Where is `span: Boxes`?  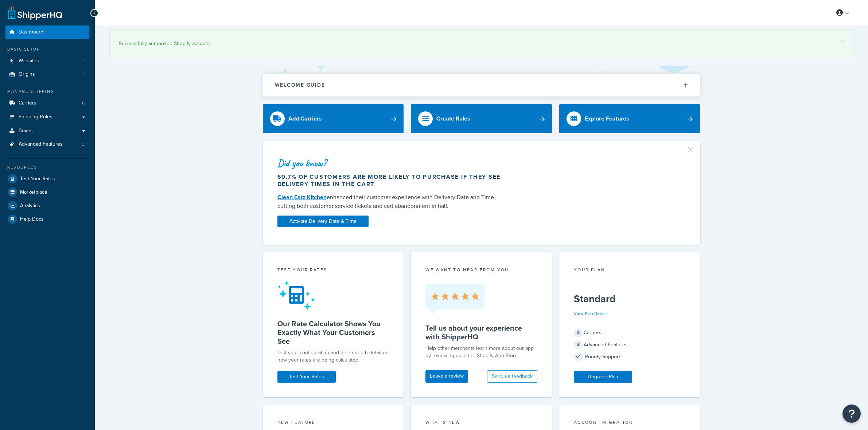 span: Boxes is located at coordinates (26, 131).